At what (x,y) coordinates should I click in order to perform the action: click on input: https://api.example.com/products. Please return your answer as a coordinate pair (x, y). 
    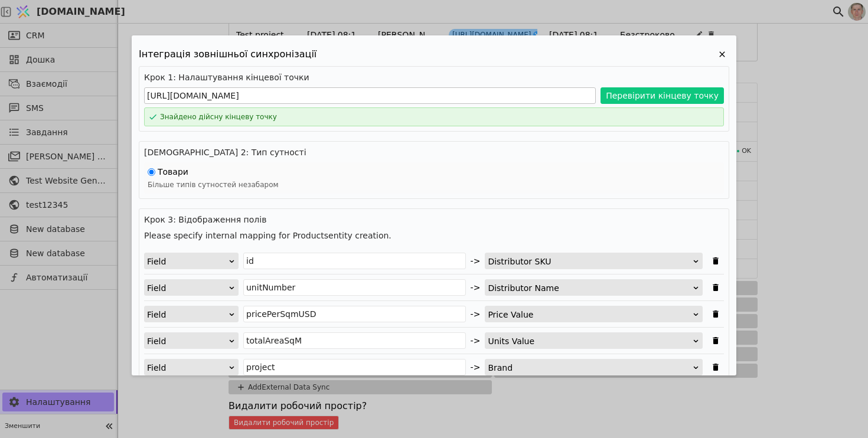
    Looking at the image, I should click on (369, 96).